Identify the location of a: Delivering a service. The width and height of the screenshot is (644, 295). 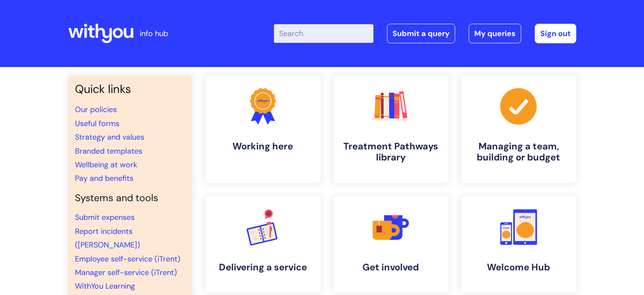
(263, 244).